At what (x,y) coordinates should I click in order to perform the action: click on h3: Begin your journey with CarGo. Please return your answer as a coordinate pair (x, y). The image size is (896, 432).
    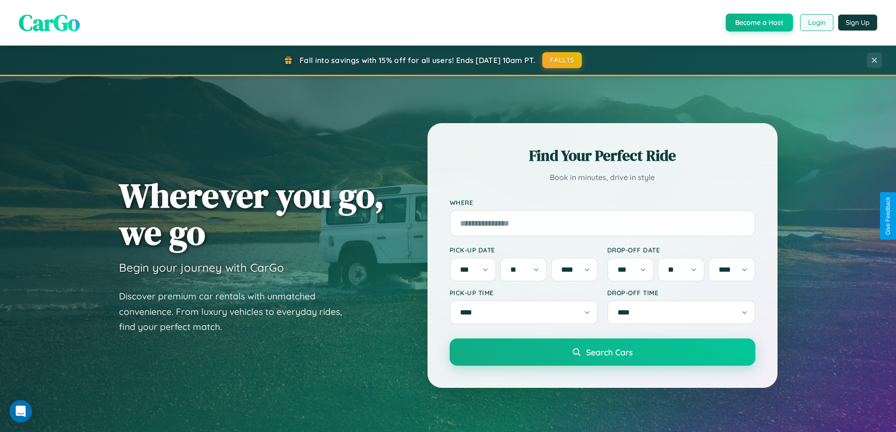
    Looking at the image, I should click on (201, 268).